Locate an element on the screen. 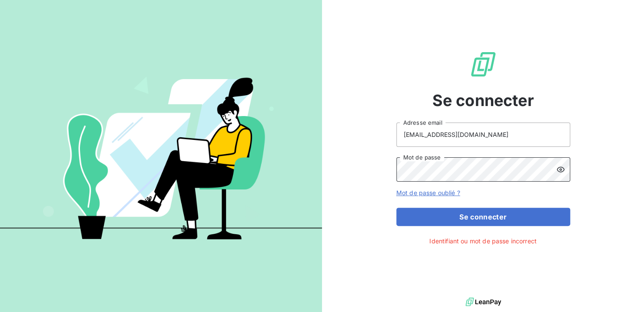  button: Se connecter is located at coordinates (483, 216).